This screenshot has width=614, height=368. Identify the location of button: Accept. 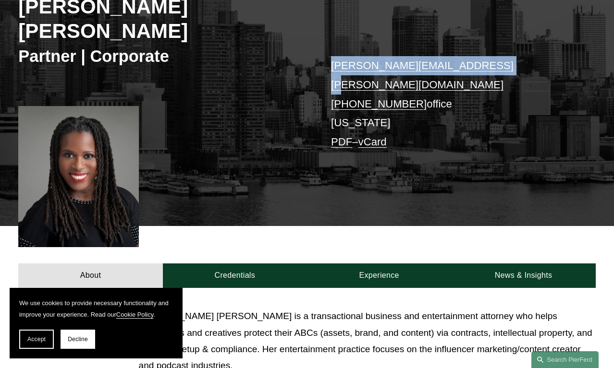
(36, 340).